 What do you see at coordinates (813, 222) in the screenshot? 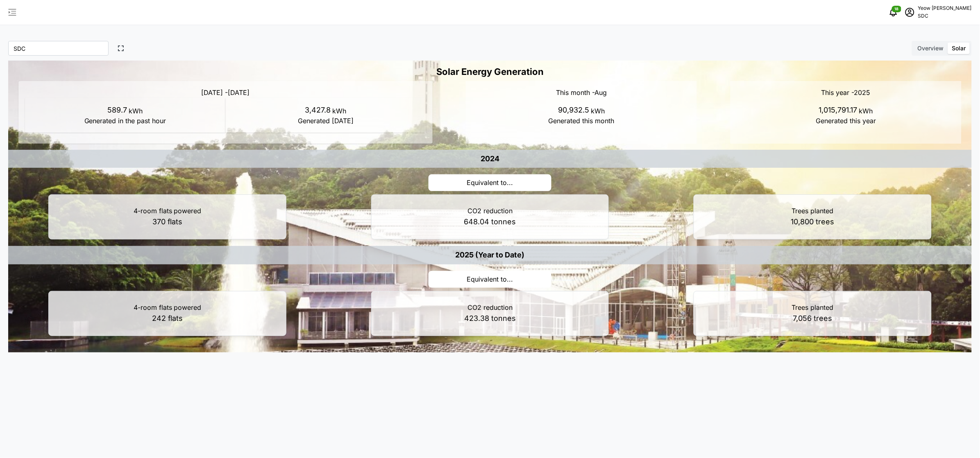
I see `p: 10,800 trees` at bounding box center [813, 222].